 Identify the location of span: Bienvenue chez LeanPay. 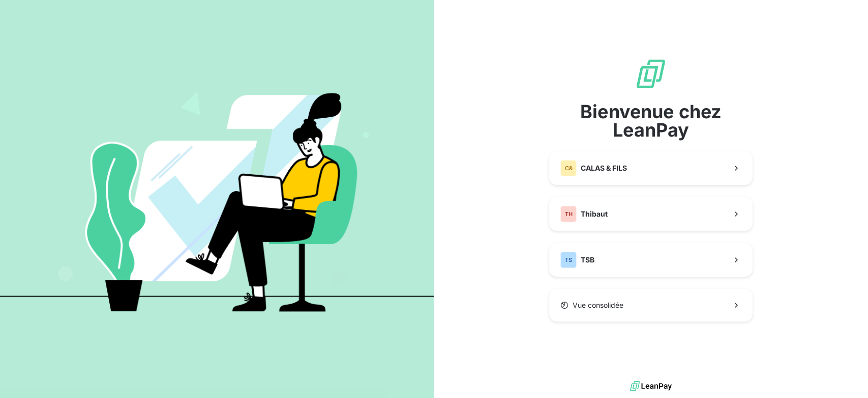
(651, 121).